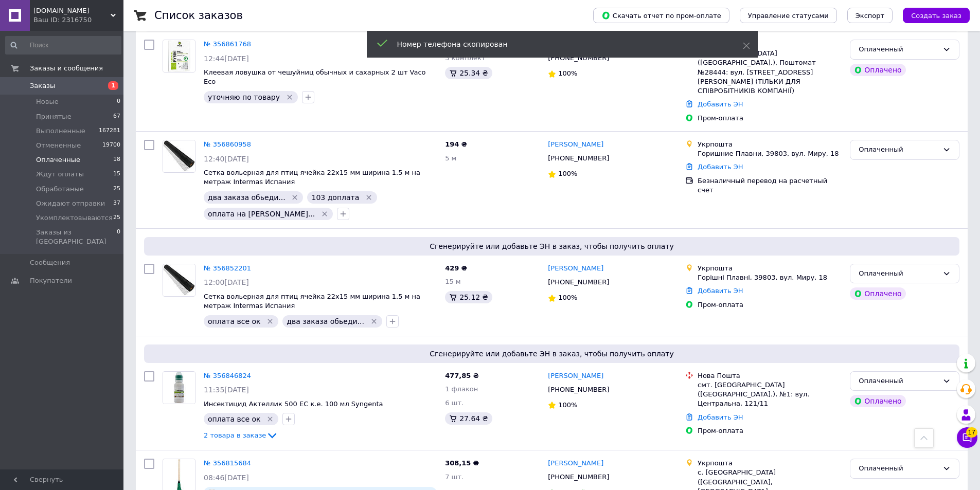 The height and width of the screenshot is (490, 980). I want to click on div: 27.64 ₴, so click(468, 418).